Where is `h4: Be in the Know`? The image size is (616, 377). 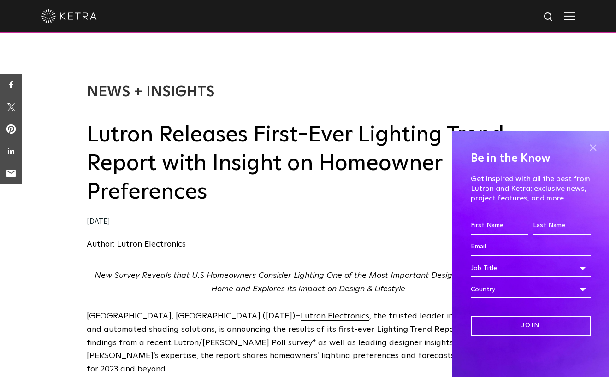
h4: Be in the Know is located at coordinates (531, 159).